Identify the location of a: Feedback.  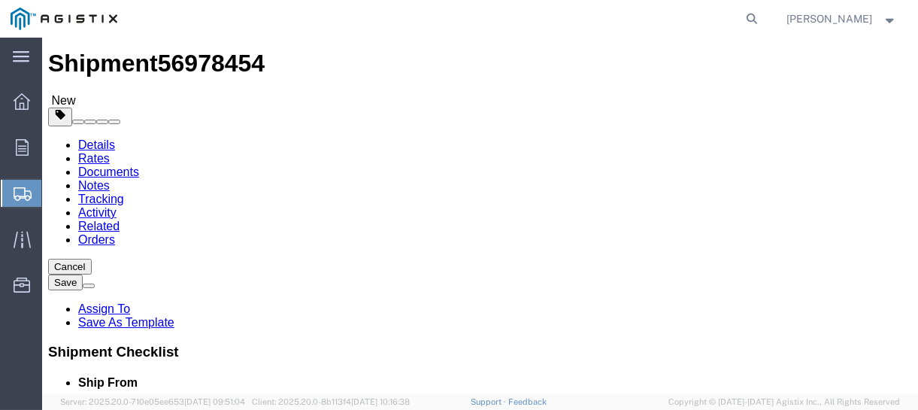
(527, 401).